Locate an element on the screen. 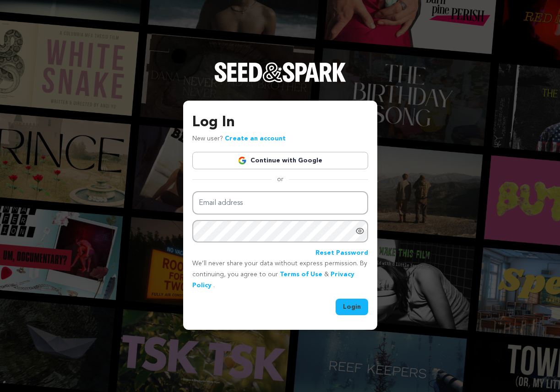  h3: Log In is located at coordinates (280, 123).